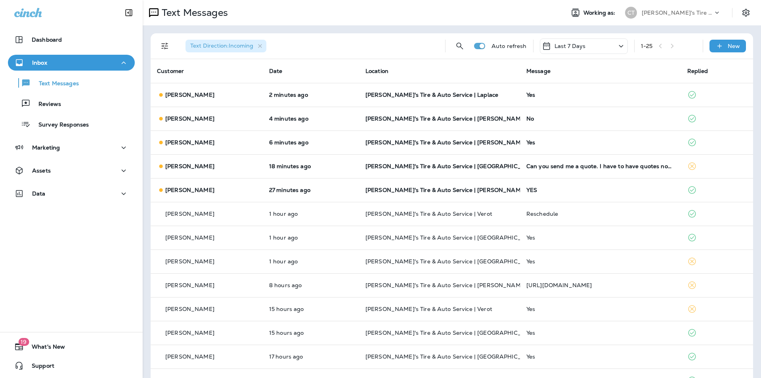 This screenshot has height=378, width=761. I want to click on p: Aug 18, 2025 08:50 AM, so click(311, 95).